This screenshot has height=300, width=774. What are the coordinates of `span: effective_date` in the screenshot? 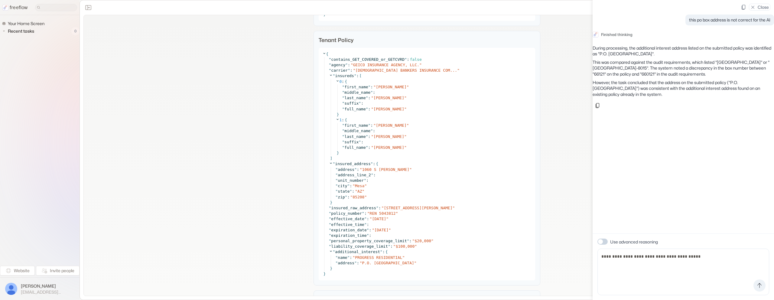 It's located at (348, 219).